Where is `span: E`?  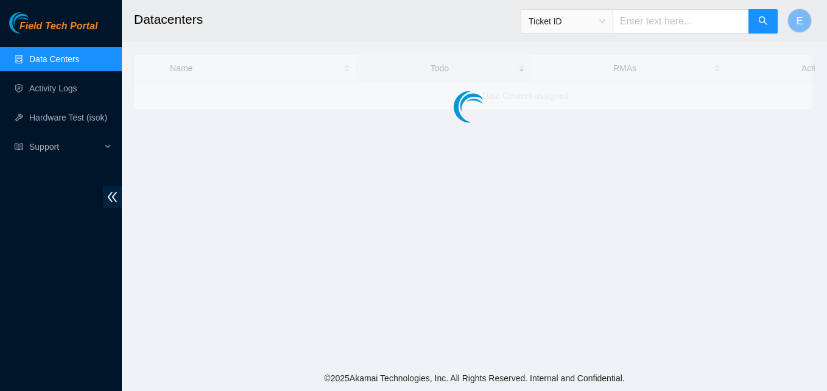 span: E is located at coordinates (799, 21).